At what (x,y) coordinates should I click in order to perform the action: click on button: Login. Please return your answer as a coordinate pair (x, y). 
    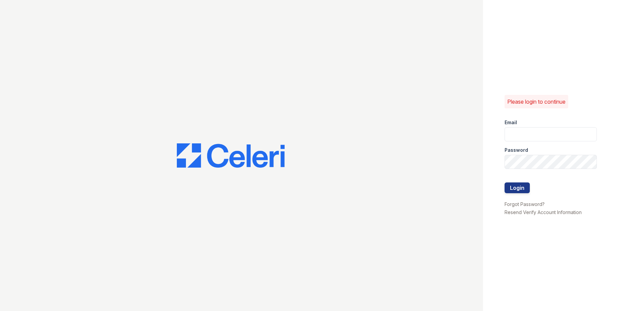
    Looking at the image, I should click on (517, 188).